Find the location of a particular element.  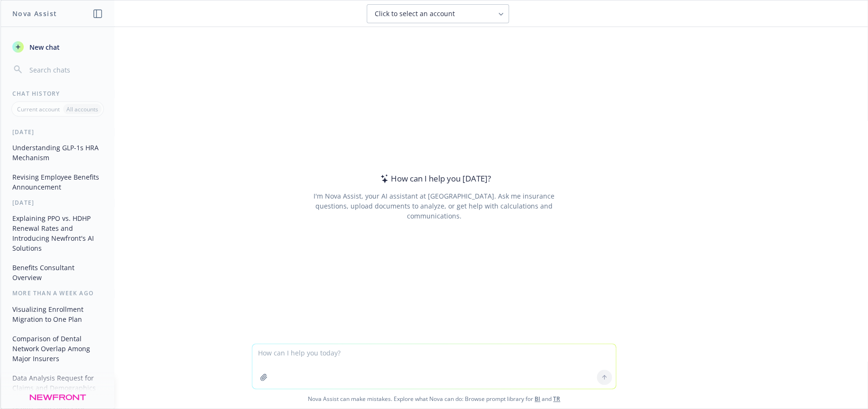

h1: Nova Assist is located at coordinates (35, 13).